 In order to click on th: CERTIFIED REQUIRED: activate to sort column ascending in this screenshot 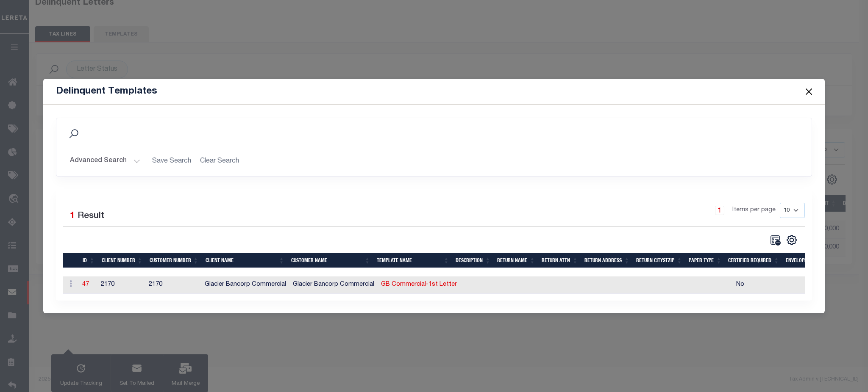, I will do `click(754, 261)`.